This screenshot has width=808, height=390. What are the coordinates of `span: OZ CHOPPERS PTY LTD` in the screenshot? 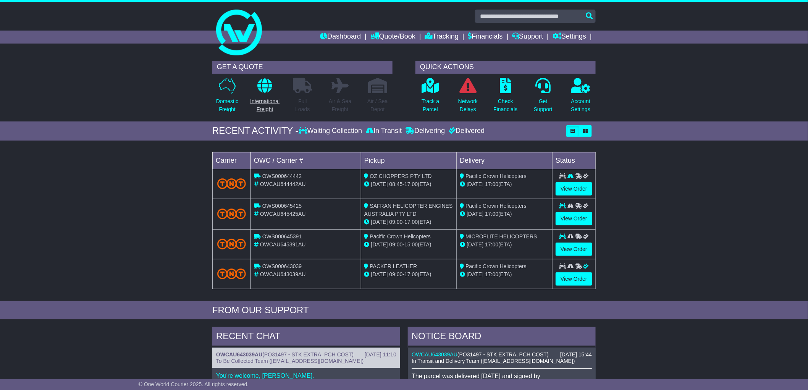 It's located at (401, 176).